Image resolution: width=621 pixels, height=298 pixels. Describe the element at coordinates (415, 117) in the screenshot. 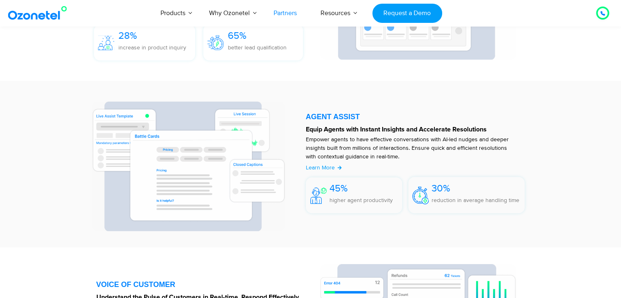

I see `div: AGENT ASSIST` at that location.